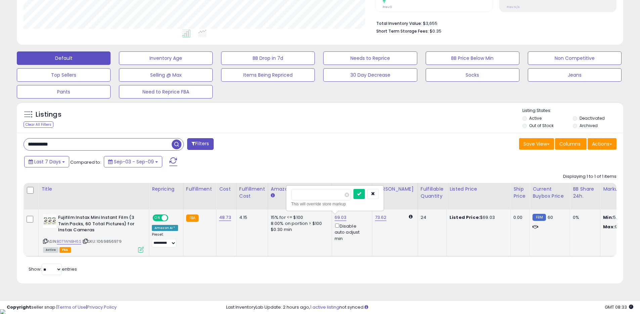 The height and width of the screenshot is (314, 640). Describe the element at coordinates (47, 162) in the screenshot. I see `span: Last 7 Days` at that location.